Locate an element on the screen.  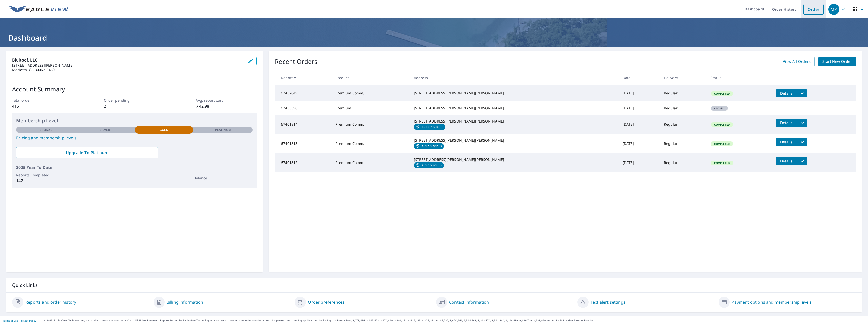
span: View All Orders is located at coordinates (796, 62).